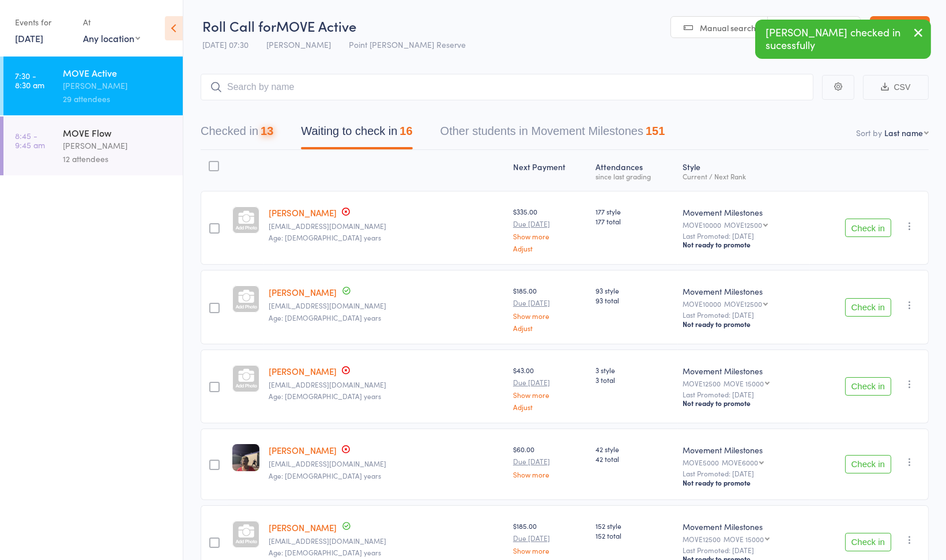 This screenshot has height=560, width=946. Describe the element at coordinates (316, 25) in the screenshot. I see `span: MOVE Active` at that location.